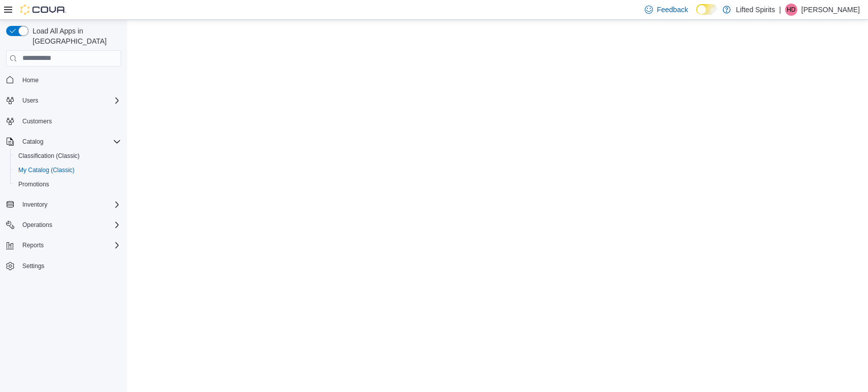 This screenshot has height=392, width=868. Describe the element at coordinates (68, 170) in the screenshot. I see `button: My Catalog (Classic)` at that location.